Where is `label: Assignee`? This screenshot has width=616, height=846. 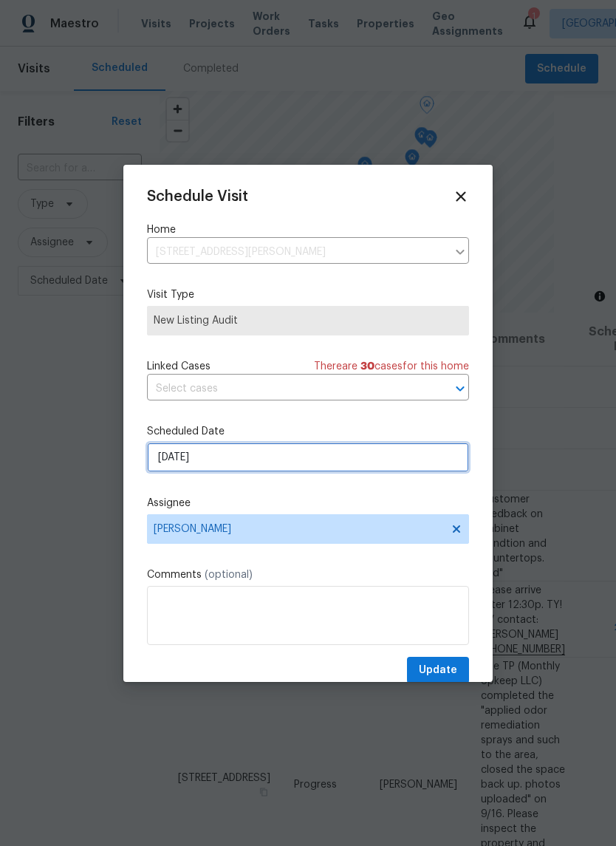 label: Assignee is located at coordinates (308, 503).